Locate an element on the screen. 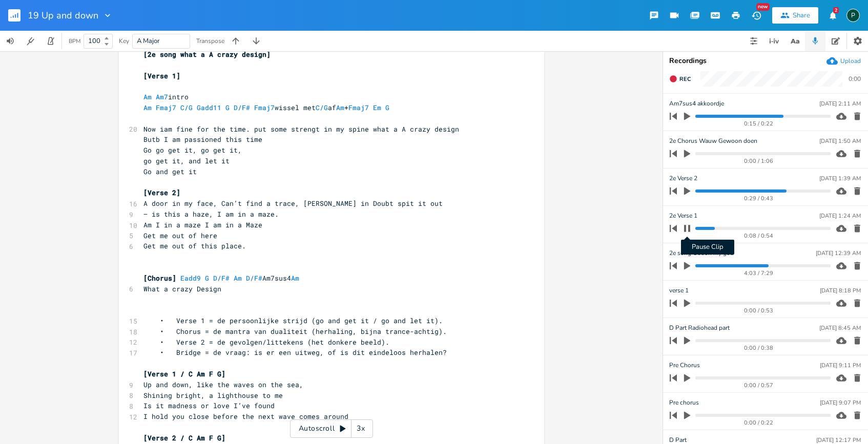  span: Is it madness or love I’ve found is located at coordinates (209, 405).